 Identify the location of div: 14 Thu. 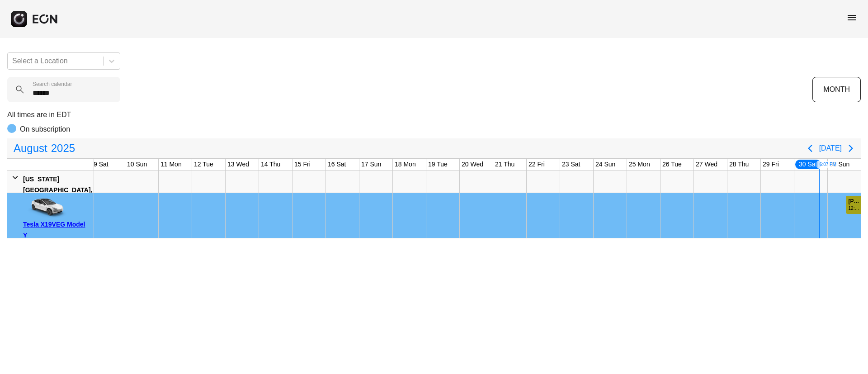
(270, 164).